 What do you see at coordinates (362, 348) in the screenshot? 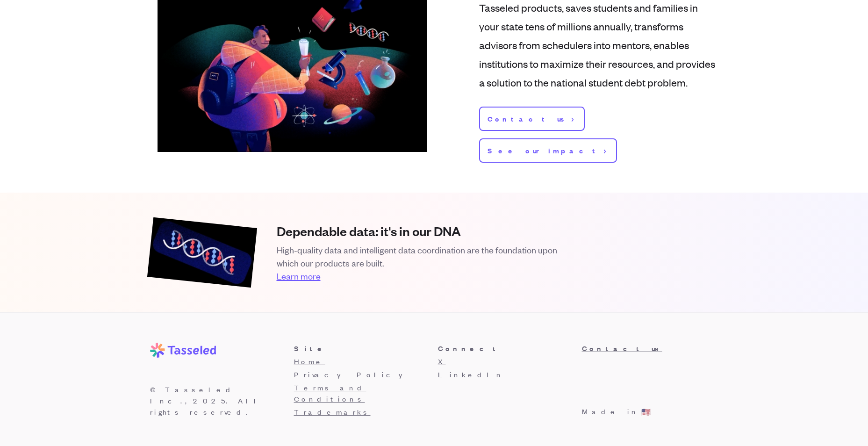
I see `h3: Site` at bounding box center [362, 348].